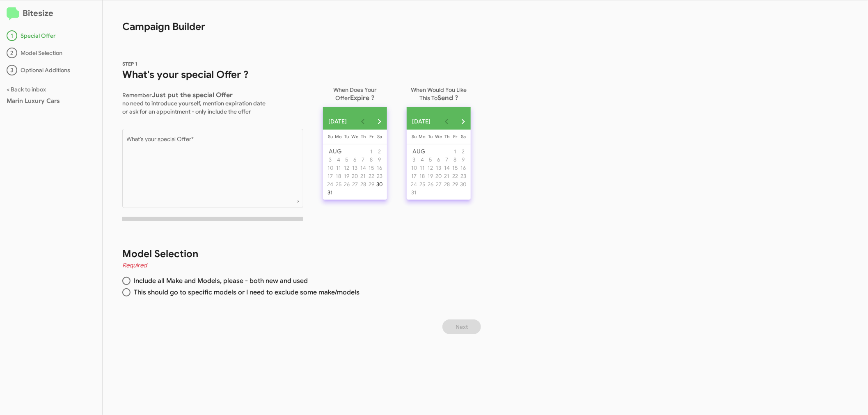  I want to click on div: 26, so click(430, 184).